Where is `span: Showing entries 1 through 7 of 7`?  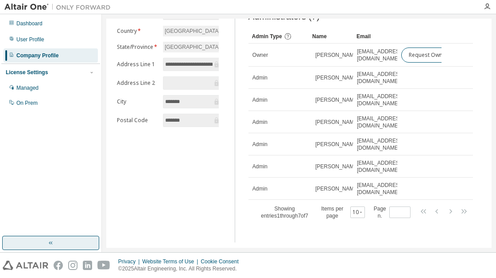 span: Showing entries 1 through 7 of 7 is located at coordinates (285, 212).